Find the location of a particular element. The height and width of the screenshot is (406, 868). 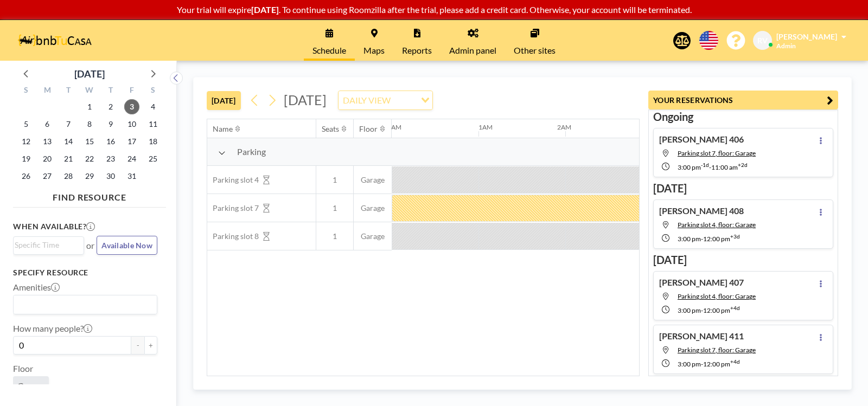

span: Admin is located at coordinates (786, 46).